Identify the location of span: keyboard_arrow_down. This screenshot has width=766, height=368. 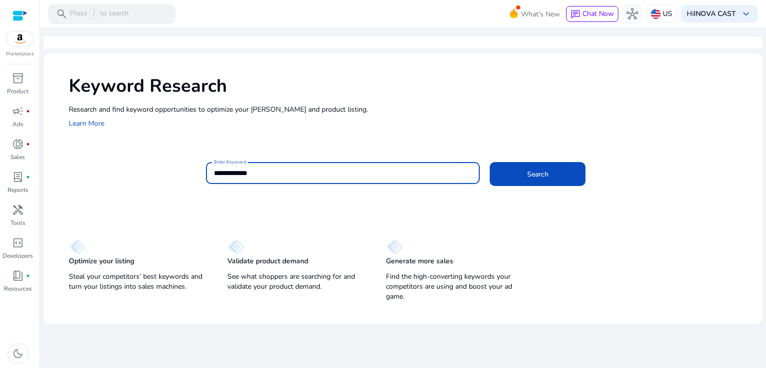
(746, 14).